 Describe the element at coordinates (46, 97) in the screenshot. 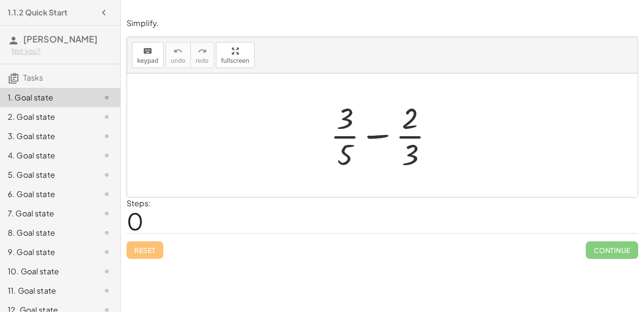

I see `div: 1. Goal state` at that location.